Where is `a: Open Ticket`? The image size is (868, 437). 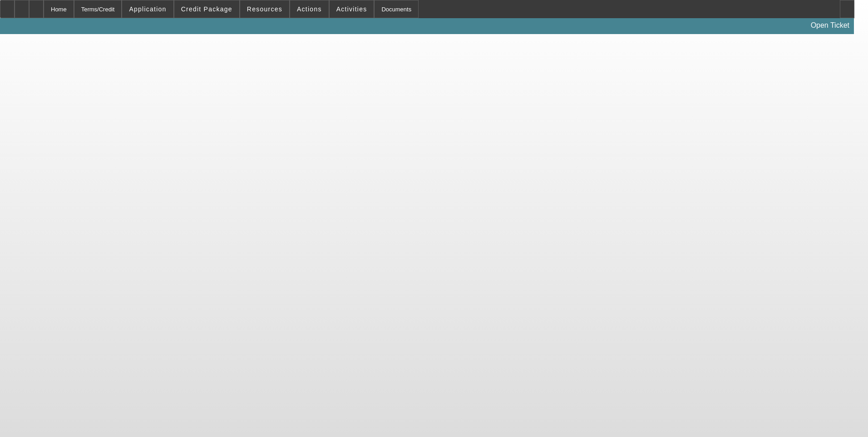
a: Open Ticket is located at coordinates (830, 25).